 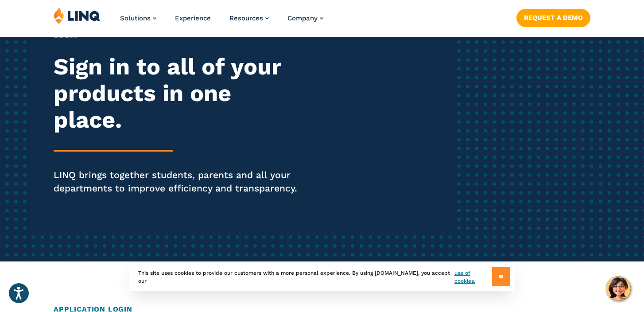 What do you see at coordinates (473, 277) in the screenshot?
I see `a: use of cookies.` at bounding box center [473, 277].